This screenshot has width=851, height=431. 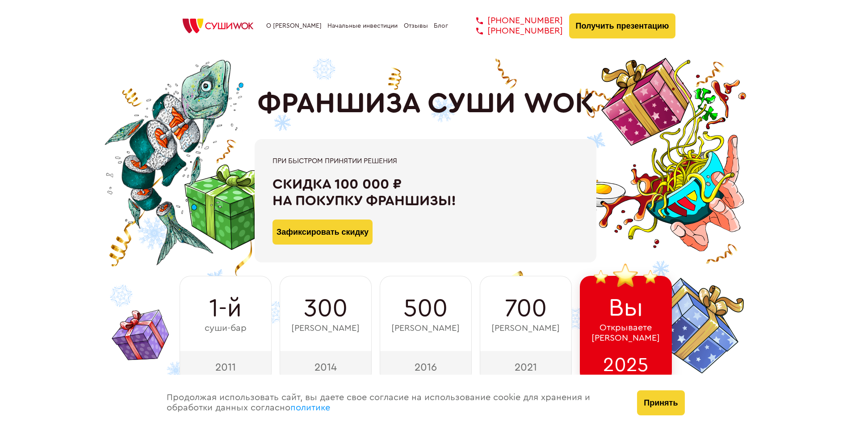 I want to click on div: 2021, so click(x=526, y=367).